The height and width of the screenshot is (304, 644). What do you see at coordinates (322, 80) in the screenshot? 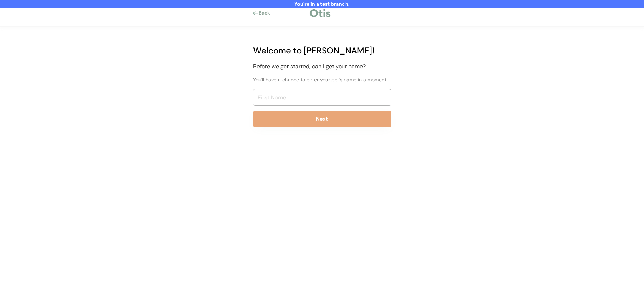
I see `div: You'll have a chance to enter your pet's name in a moment.` at bounding box center [322, 80].